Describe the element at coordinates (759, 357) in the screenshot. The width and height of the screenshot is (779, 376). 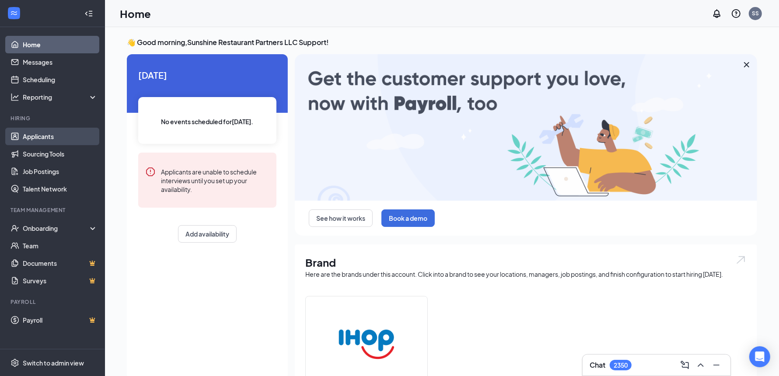
I see `div: Open Intercom Messenger` at that location.